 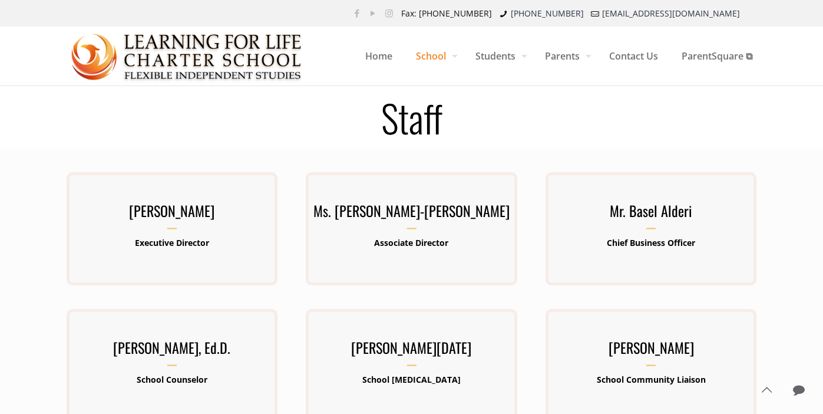 What do you see at coordinates (379, 56) in the screenshot?
I see `span: Home` at bounding box center [379, 56].